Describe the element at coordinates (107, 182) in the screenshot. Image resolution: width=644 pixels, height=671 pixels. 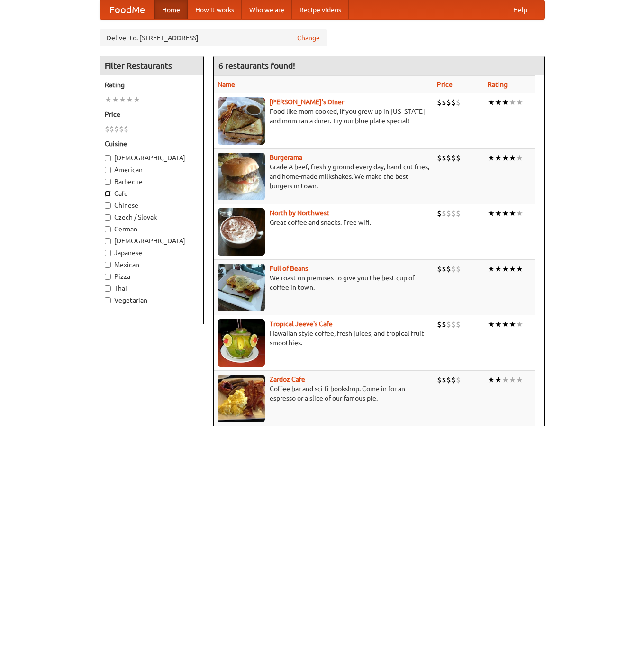
I see `input: Barbecue` at that location.